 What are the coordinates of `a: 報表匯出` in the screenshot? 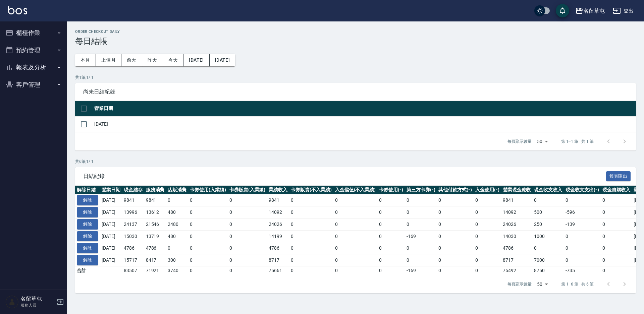 It's located at (618, 176).